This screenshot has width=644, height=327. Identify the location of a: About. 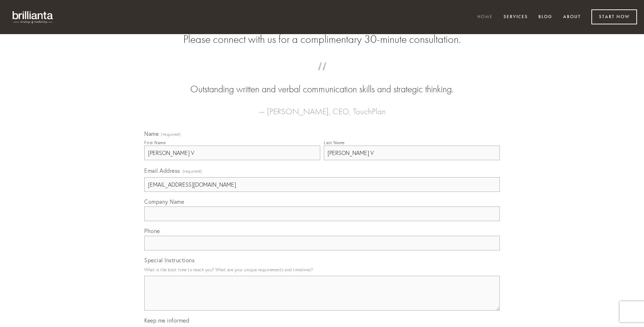
(572, 17).